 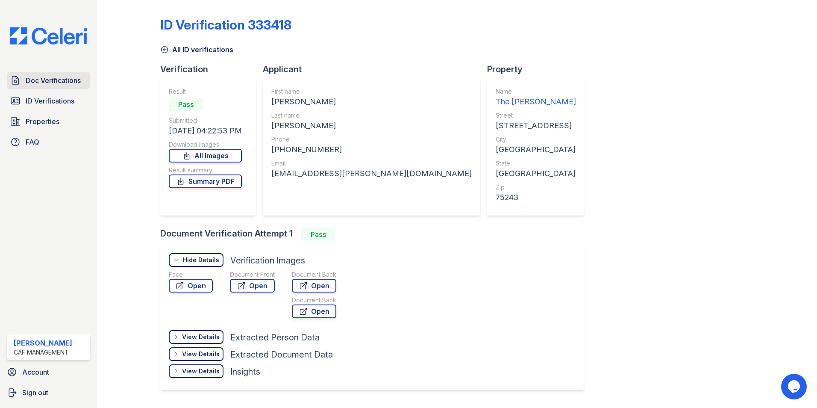 What do you see at coordinates (205, 181) in the screenshot?
I see `a: Summary PDF` at bounding box center [205, 181].